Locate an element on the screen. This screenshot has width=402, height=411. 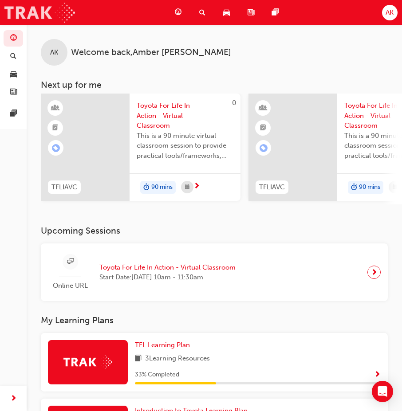
span: 3 Learning Resources is located at coordinates (177, 359).